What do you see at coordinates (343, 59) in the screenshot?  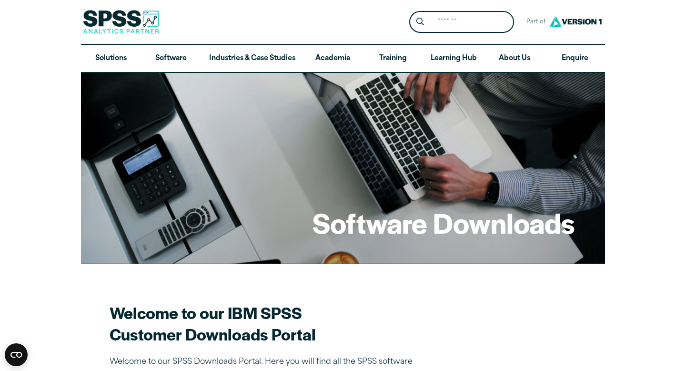 I see `nav: Desktop version of site main menu` at bounding box center [343, 59].